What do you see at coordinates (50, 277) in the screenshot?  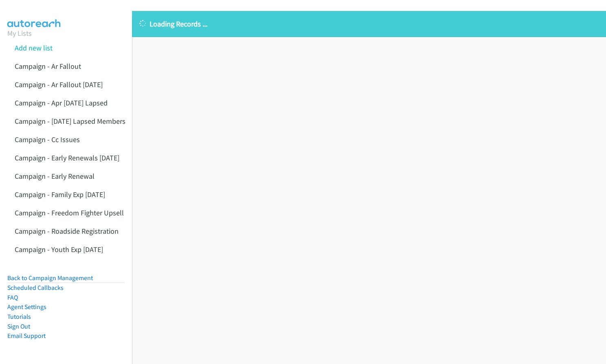 I see `a: Back to Campaign Management` at bounding box center [50, 277].